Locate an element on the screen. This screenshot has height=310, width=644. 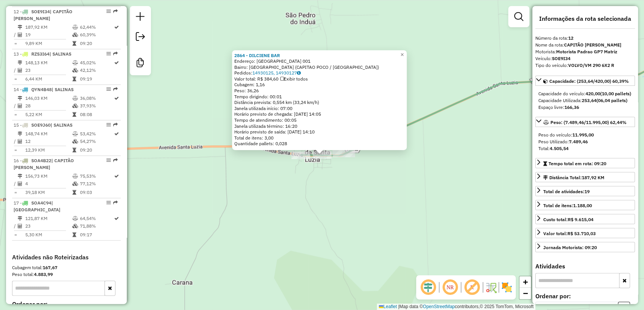
em: Rota exportada is located at coordinates (116, 54).